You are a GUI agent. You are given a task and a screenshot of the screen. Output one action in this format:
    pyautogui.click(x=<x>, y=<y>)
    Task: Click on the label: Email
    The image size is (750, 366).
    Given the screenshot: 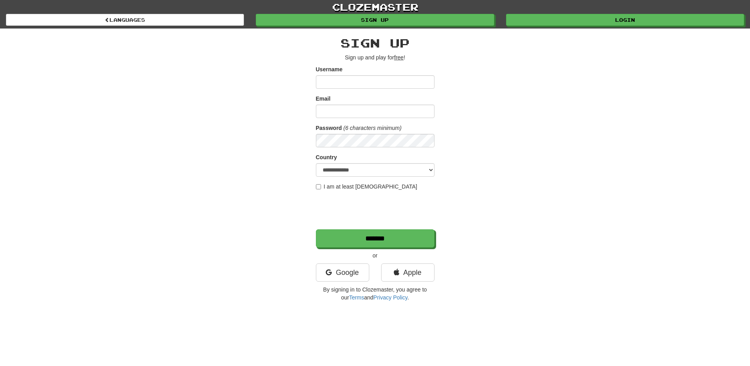 What is the action you would take?
    pyautogui.click(x=323, y=99)
    